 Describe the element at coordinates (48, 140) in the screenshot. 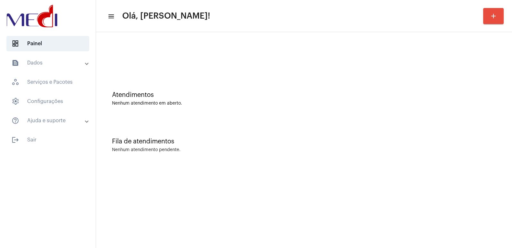

I see `span: Sair` at that location.